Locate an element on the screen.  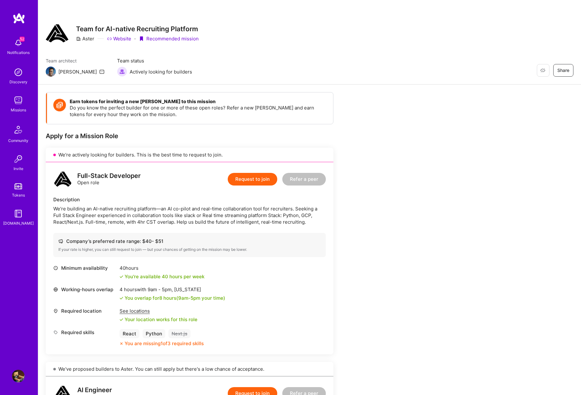
img: Actively looking for builders is located at coordinates (122, 72).